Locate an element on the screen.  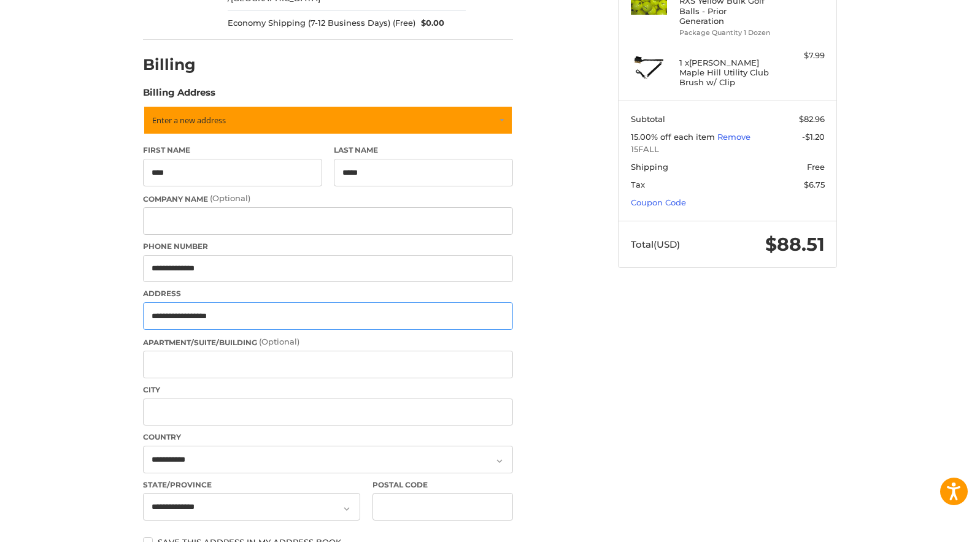
span: Tax is located at coordinates (638, 185).